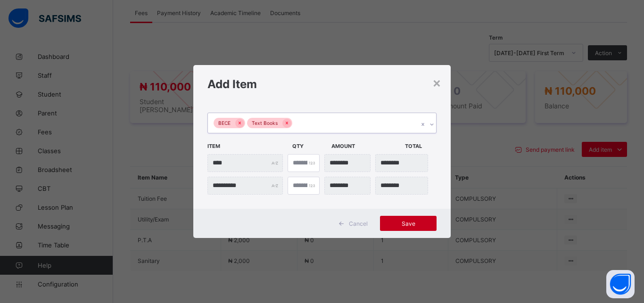  Describe the element at coordinates (309, 146) in the screenshot. I see `span: Qty` at that location.